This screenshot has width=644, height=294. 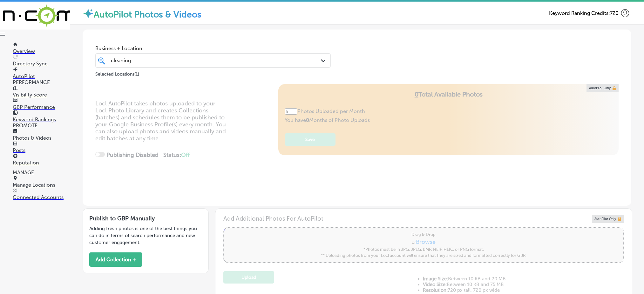 I want to click on img: autopilot-icon, so click(x=88, y=14).